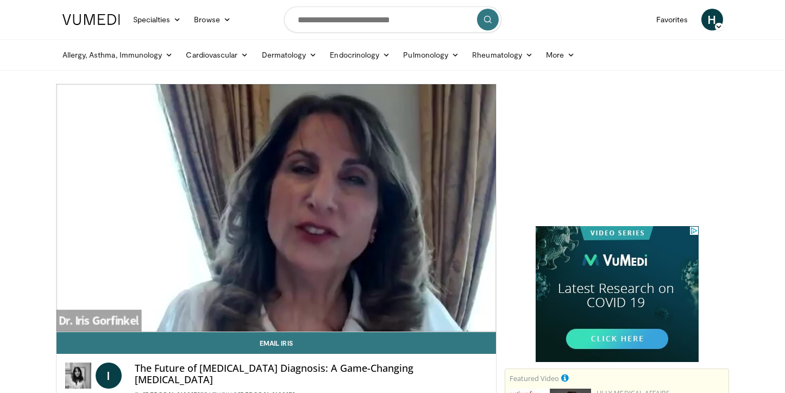  I want to click on a: Dermatology, so click(290, 55).